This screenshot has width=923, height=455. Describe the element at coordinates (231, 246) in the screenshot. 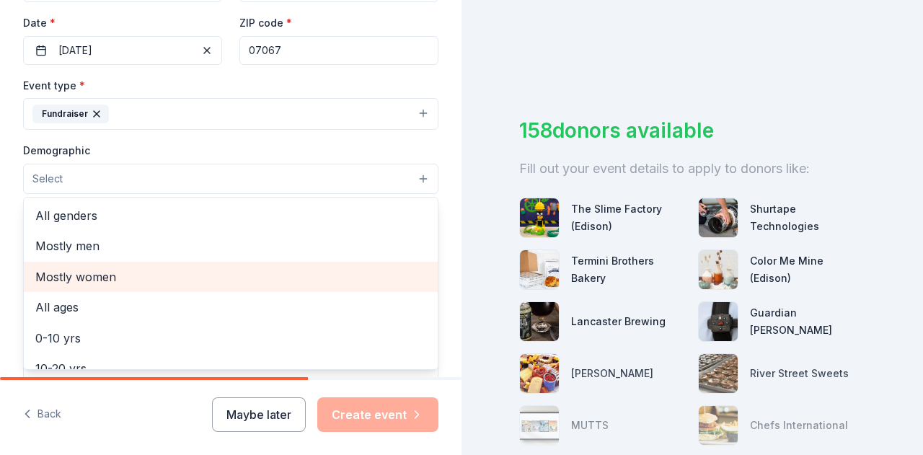

I see `span: Mostly men` at that location.